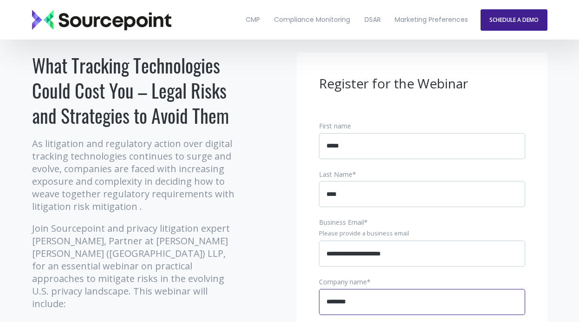  Describe the element at coordinates (514, 20) in the screenshot. I see `a: SCHEDULE A DEMO` at that location.